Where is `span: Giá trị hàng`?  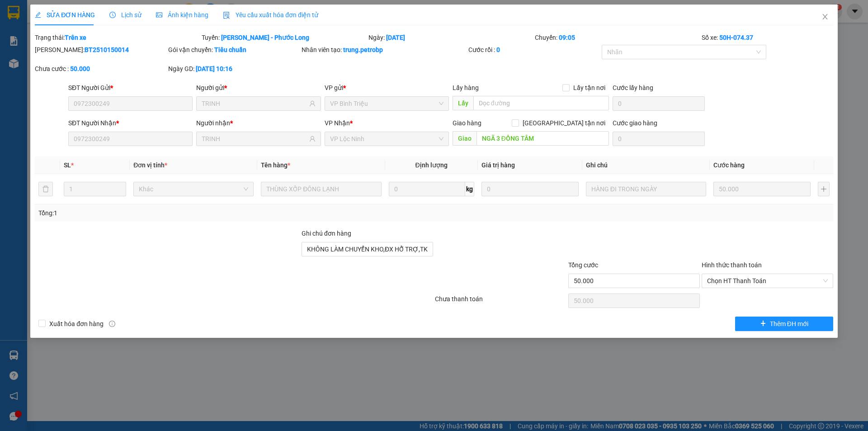 span: Giá trị hàng is located at coordinates (499, 165).